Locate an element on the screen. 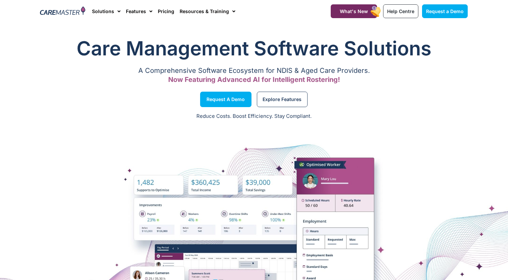 The height and width of the screenshot is (280, 508). span: What's New is located at coordinates (354, 11).